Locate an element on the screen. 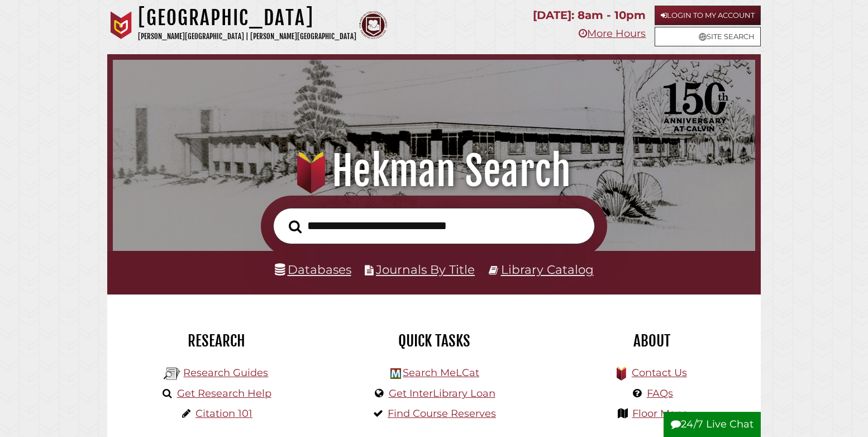  button: Search is located at coordinates (295, 227).